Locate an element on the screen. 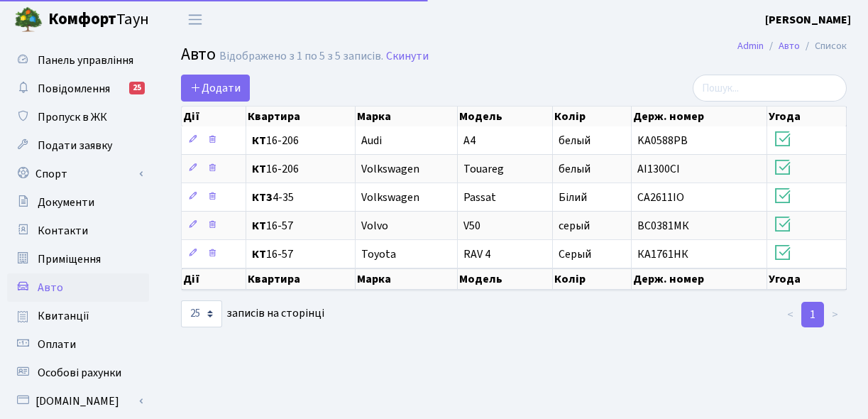 Image resolution: width=868 pixels, height=419 pixels. span: Контакти is located at coordinates (62, 231).